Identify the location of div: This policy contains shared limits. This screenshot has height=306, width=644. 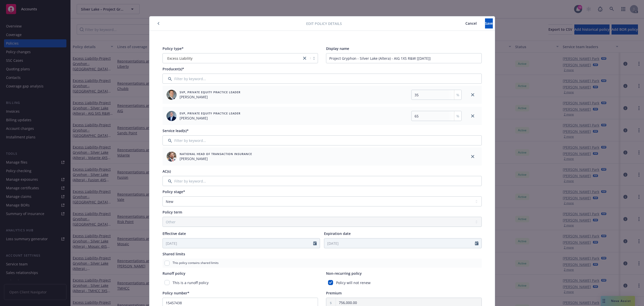
(322, 263).